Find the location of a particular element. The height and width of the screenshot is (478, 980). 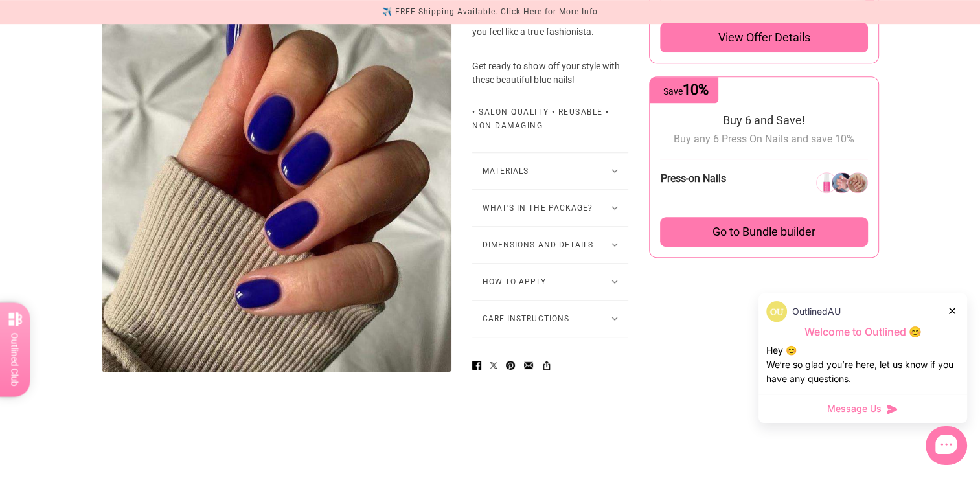

button: Materials is located at coordinates (550, 171).